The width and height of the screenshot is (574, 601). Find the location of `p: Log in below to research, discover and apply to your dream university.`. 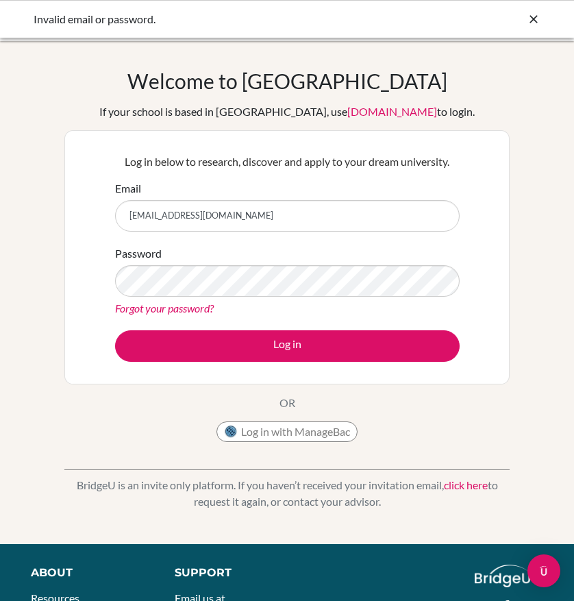

p: Log in below to research, discover and apply to your dream university. is located at coordinates (287, 162).